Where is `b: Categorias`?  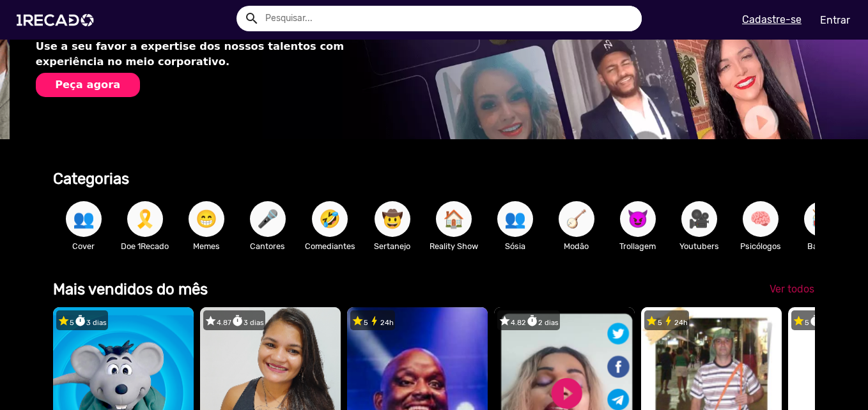 b: Categorias is located at coordinates (91, 179).